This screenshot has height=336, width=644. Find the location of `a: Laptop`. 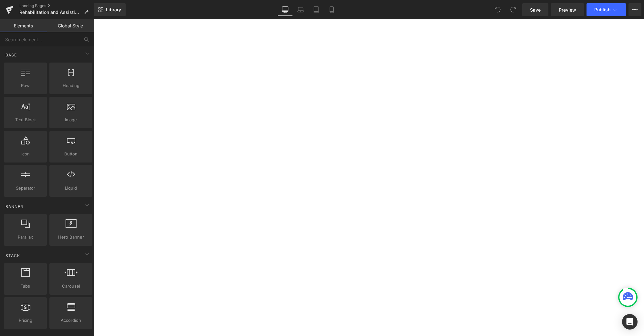

a: Laptop is located at coordinates (301, 10).